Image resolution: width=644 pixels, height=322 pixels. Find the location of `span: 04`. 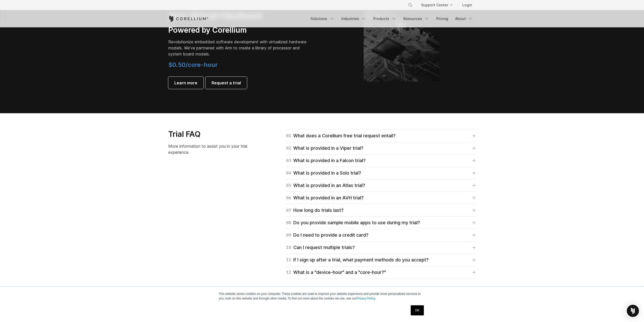

span: 04 is located at coordinates (289, 173).